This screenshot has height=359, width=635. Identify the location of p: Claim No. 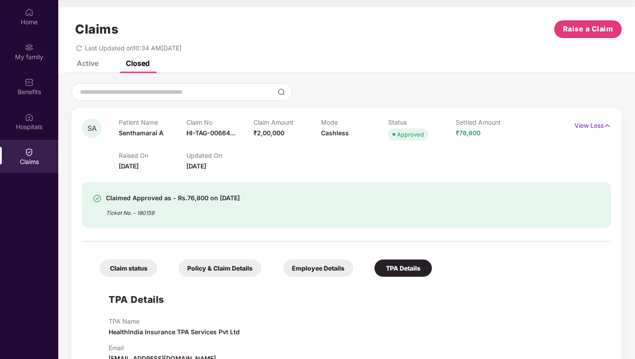
(220, 122).